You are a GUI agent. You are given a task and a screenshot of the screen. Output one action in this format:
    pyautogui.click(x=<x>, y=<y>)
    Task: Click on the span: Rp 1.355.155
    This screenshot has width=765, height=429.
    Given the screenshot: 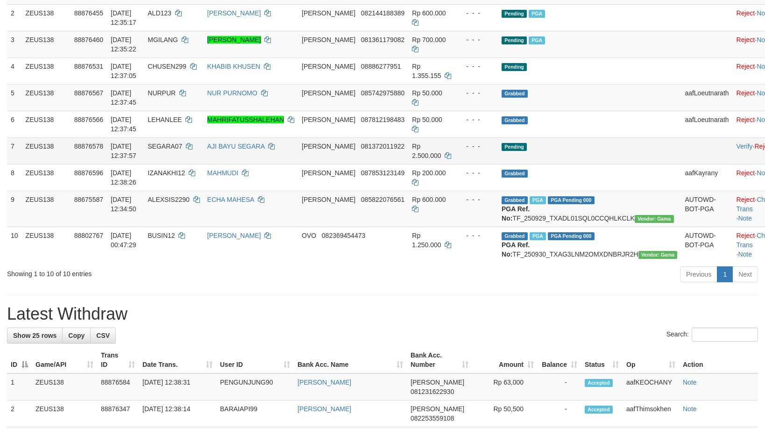 What is the action you would take?
    pyautogui.click(x=426, y=71)
    